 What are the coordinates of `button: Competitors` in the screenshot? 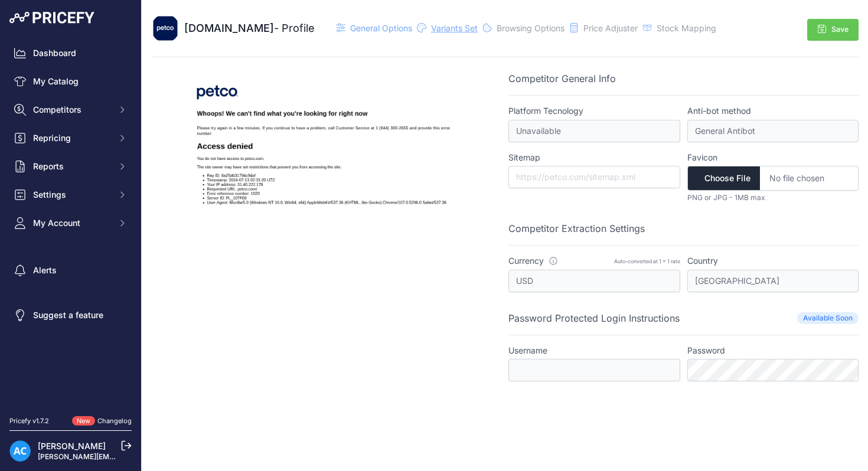 It's located at (70, 110).